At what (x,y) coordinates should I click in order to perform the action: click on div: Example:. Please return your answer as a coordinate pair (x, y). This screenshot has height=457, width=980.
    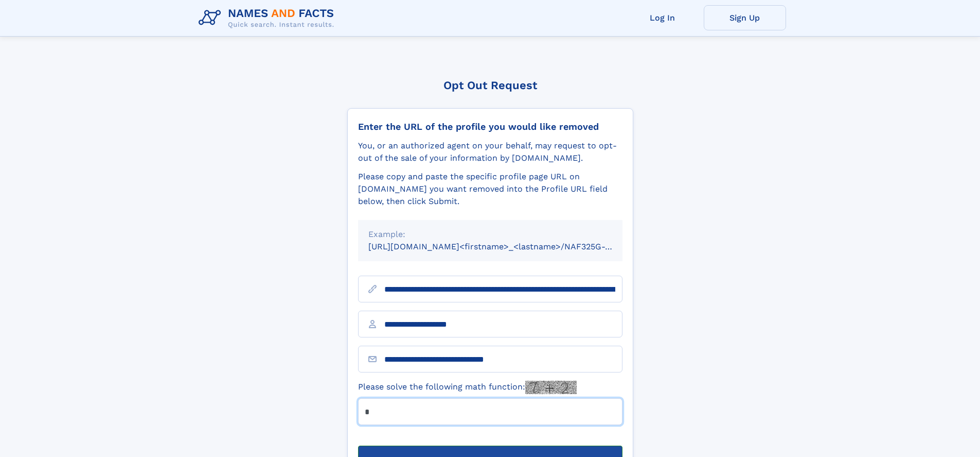
    Looking at the image, I should click on (490, 234).